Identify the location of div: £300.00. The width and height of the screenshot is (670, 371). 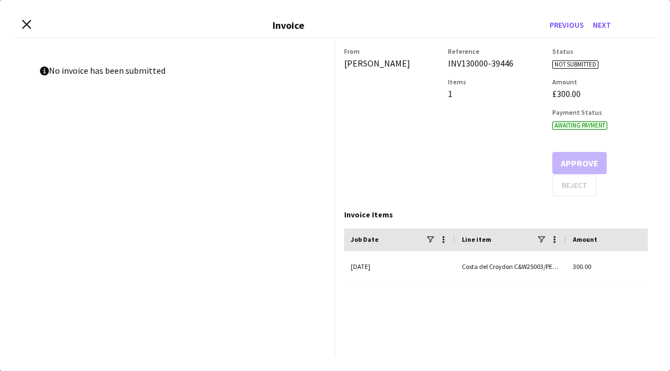
(600, 94).